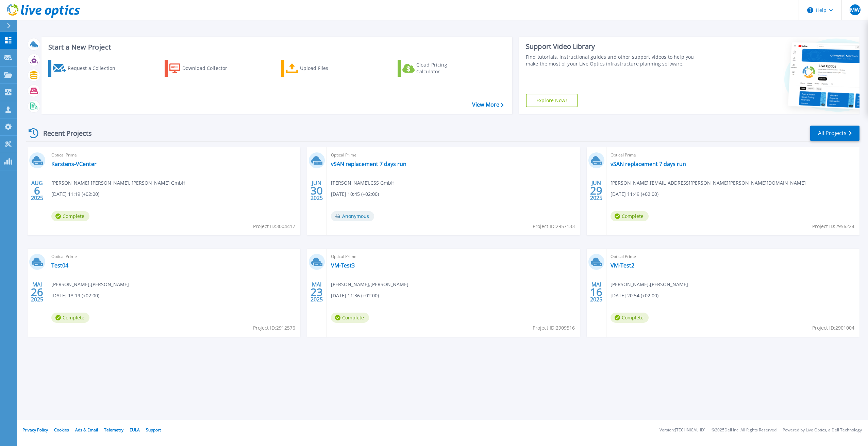 This screenshot has height=446, width=868. Describe the element at coordinates (327, 68) in the screenshot. I see `div: Upload Files` at that location.